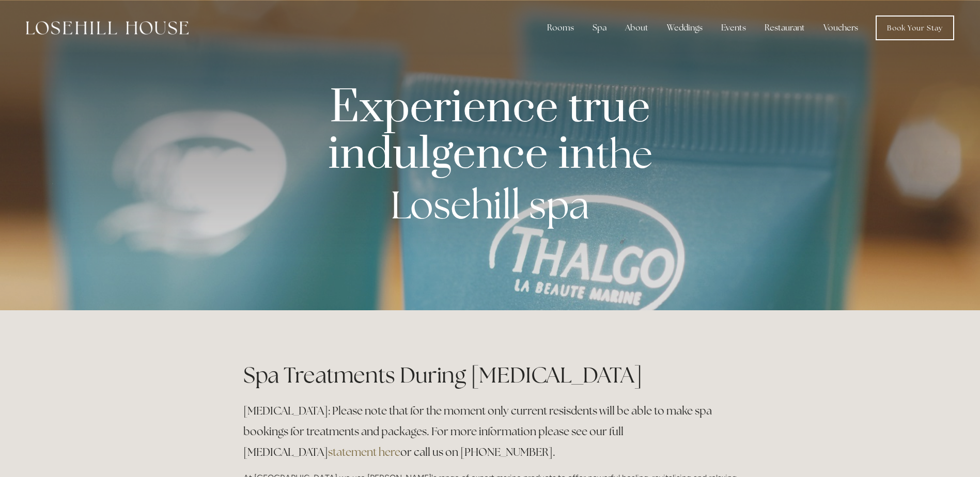 Image resolution: width=980 pixels, height=477 pixels. What do you see at coordinates (599, 28) in the screenshot?
I see `div: Spa` at bounding box center [599, 28].